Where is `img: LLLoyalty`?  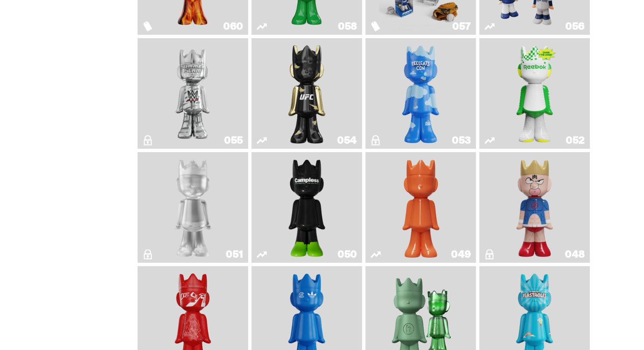 img: LLLoyalty is located at coordinates (193, 207).